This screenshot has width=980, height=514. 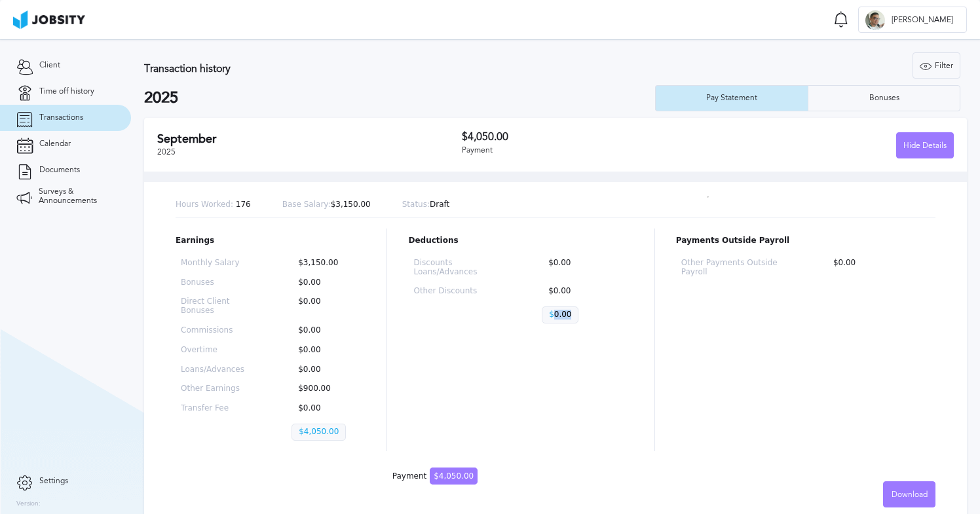 What do you see at coordinates (457, 291) in the screenshot?
I see `p: Other Discounts` at bounding box center [457, 291].